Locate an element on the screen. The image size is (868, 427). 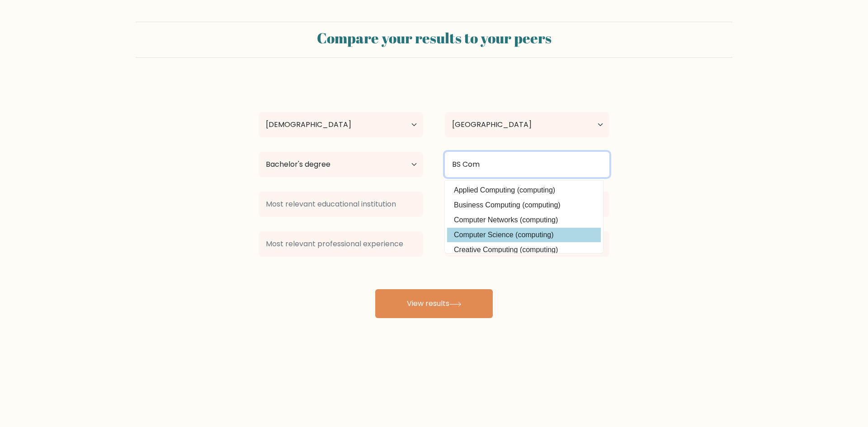
option: Computer Science (computing) is located at coordinates (524, 235).